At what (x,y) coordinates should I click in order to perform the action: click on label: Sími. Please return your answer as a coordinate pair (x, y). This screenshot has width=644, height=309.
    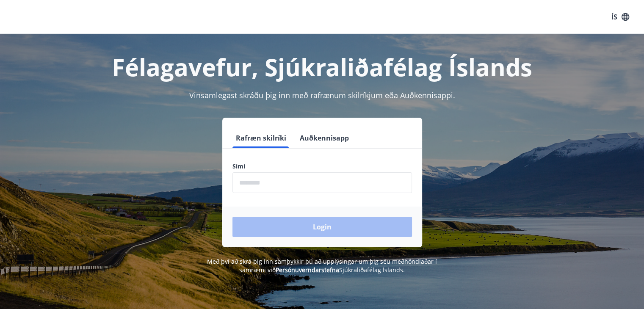
    Looking at the image, I should click on (322, 166).